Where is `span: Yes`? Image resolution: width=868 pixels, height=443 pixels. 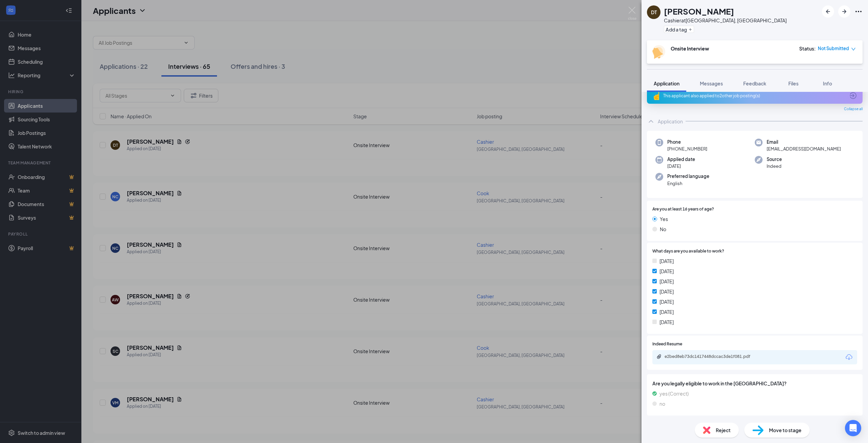
span: Yes is located at coordinates (664, 219).